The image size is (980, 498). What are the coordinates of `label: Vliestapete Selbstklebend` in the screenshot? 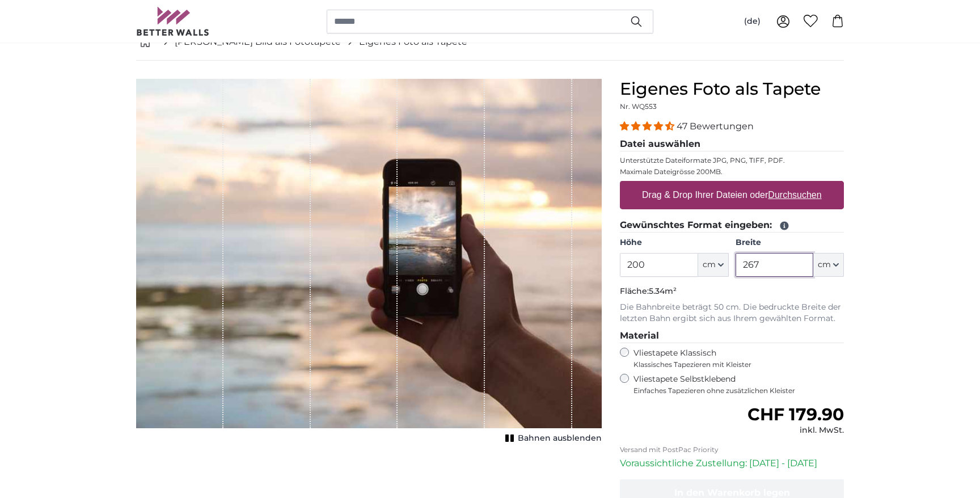 It's located at (738, 385).